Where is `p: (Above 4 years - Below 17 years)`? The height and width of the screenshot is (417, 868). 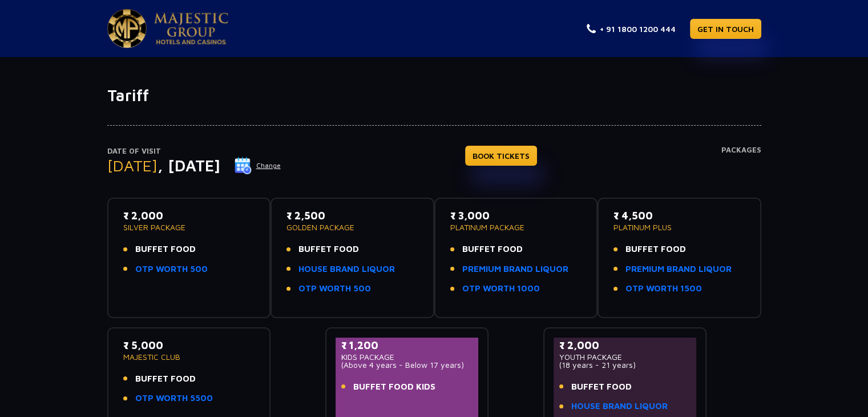
p: (Above 4 years - Below 17 years) is located at coordinates (407, 365).